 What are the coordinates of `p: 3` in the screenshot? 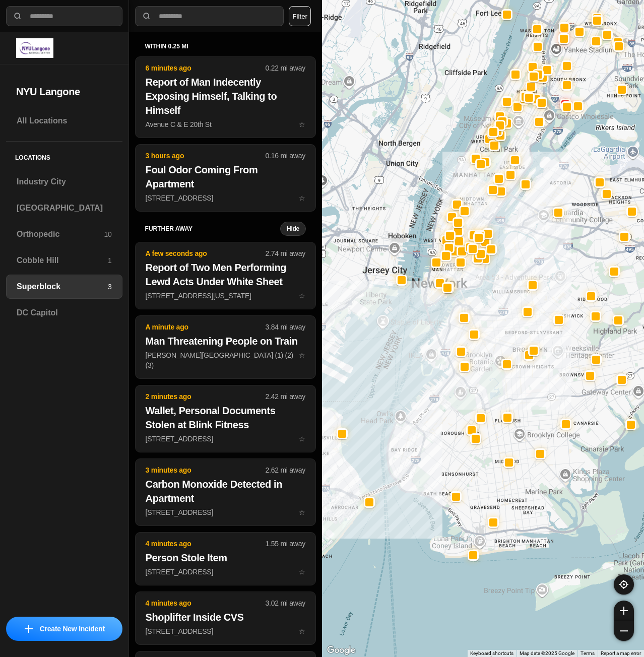 It's located at (110, 287).